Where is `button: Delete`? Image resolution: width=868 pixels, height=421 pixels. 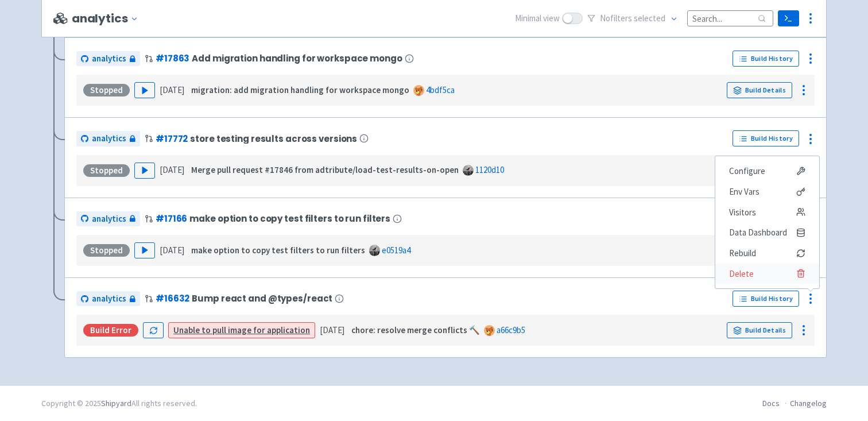
button: Delete is located at coordinates (767, 274).